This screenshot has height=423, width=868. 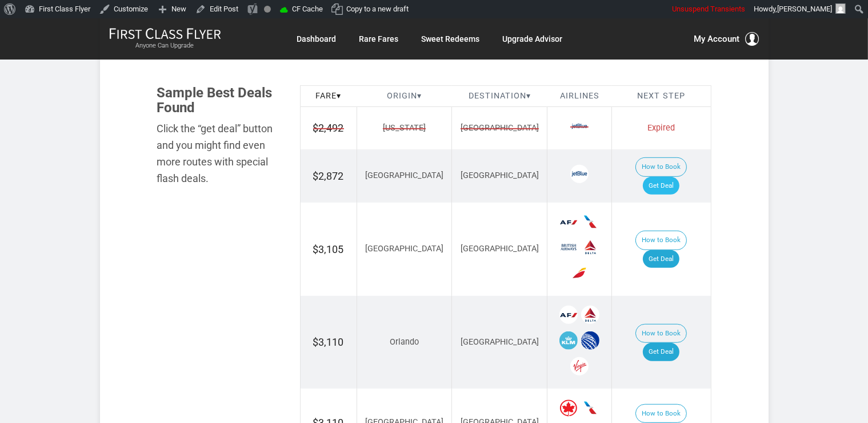 I want to click on a: Sweet Redeems, so click(x=451, y=39).